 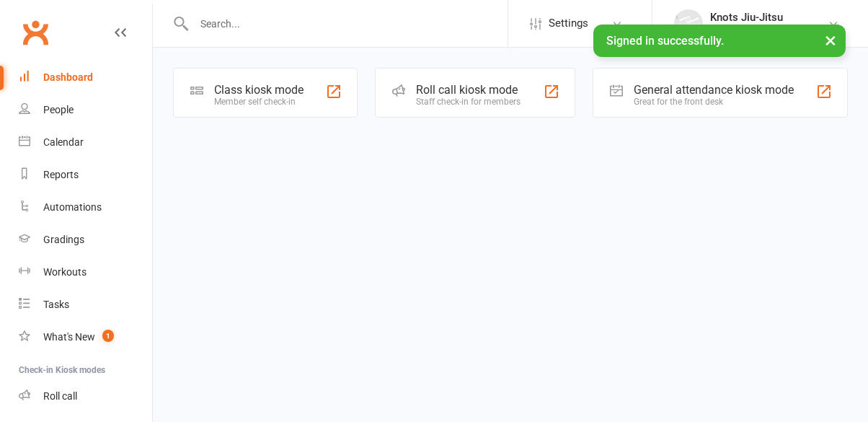 I want to click on img: thumb_image1637287962.png, so click(x=689, y=24).